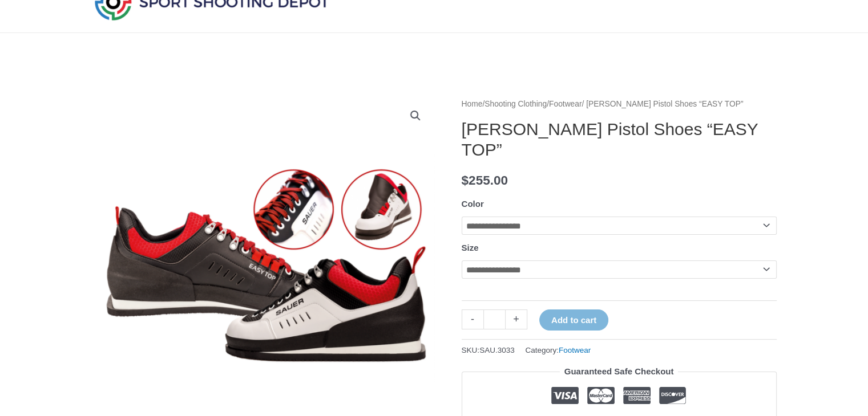  What do you see at coordinates (416, 115) in the screenshot?
I see `a: View full-screen image gallery` at bounding box center [416, 115].